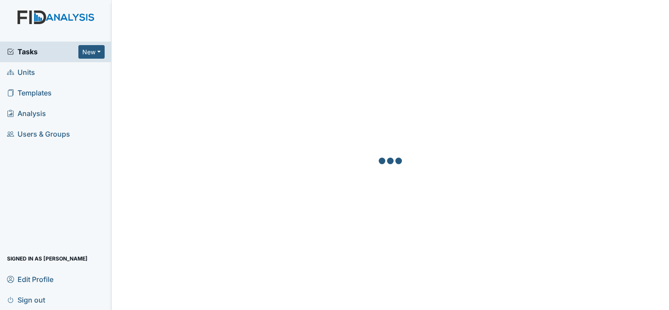  I want to click on span: Edit Profile, so click(30, 279).